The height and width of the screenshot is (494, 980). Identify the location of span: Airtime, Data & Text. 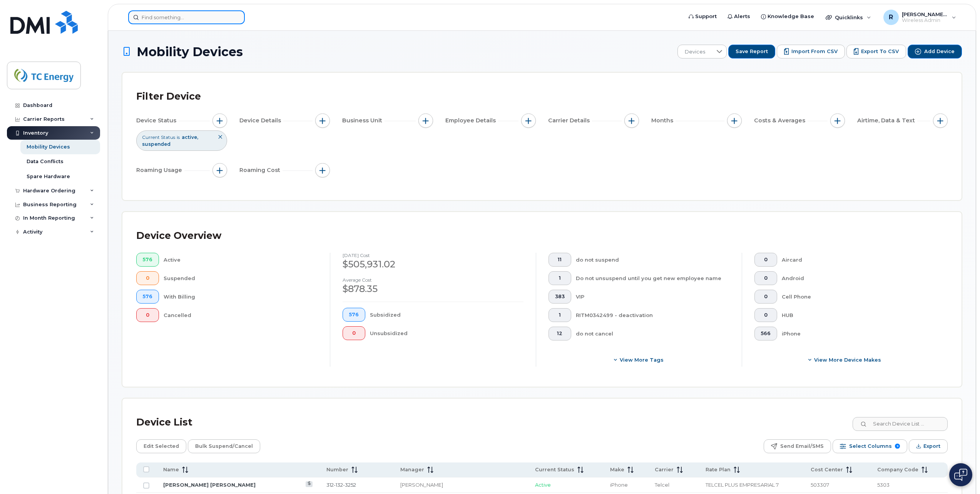
(887, 121).